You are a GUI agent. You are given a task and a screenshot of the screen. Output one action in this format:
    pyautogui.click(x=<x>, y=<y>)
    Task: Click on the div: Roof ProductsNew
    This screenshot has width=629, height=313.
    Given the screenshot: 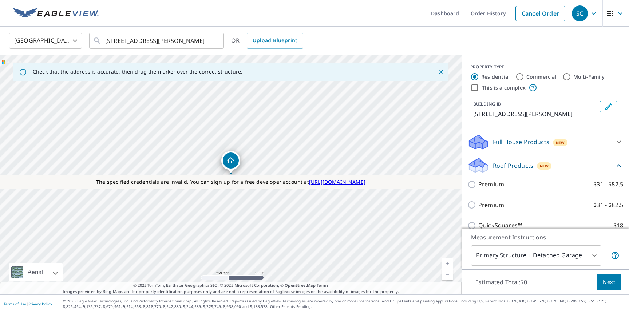 What is the action you would take?
    pyautogui.click(x=545, y=165)
    